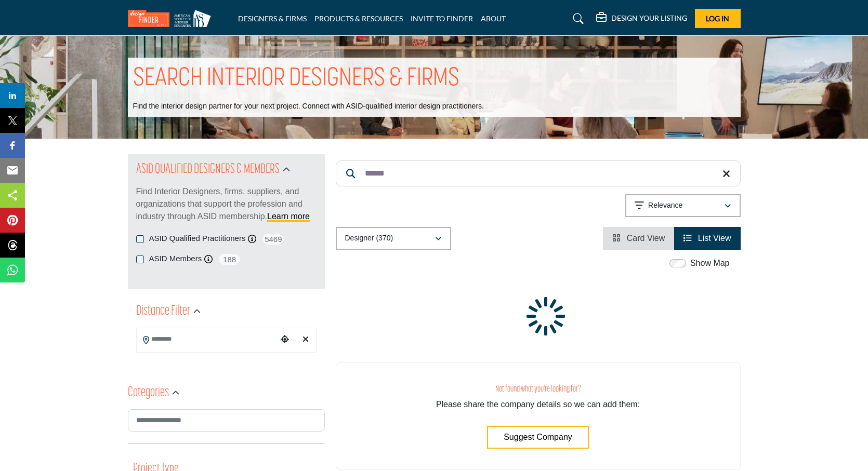  What do you see at coordinates (273, 239) in the screenshot?
I see `span: 5469` at bounding box center [273, 239].